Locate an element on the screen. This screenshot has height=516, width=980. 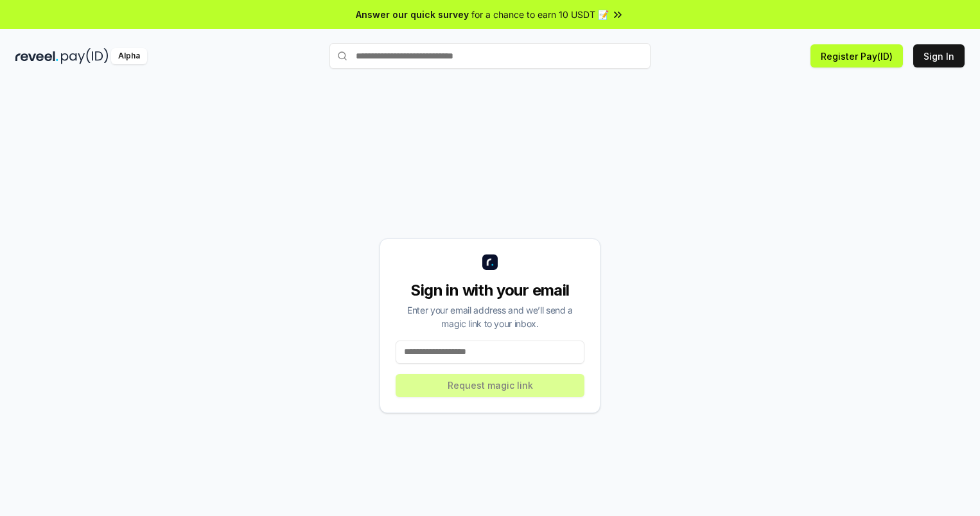
img: reveel_dark is located at coordinates (37, 56).